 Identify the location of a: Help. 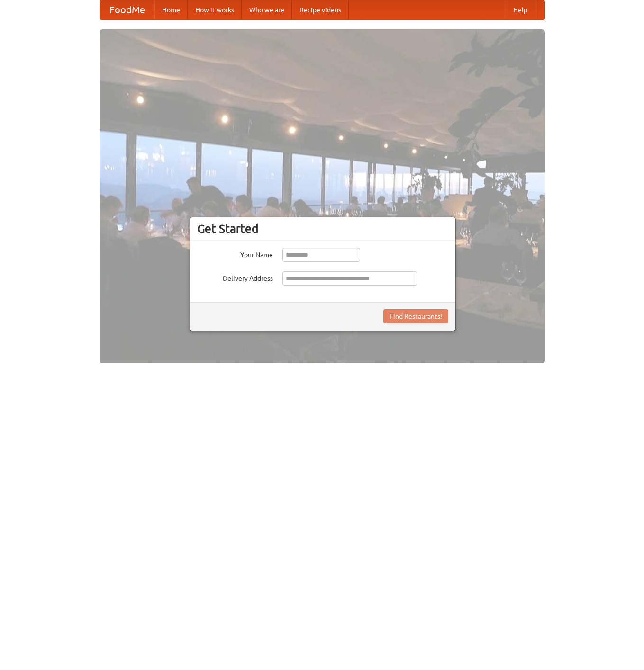
(520, 10).